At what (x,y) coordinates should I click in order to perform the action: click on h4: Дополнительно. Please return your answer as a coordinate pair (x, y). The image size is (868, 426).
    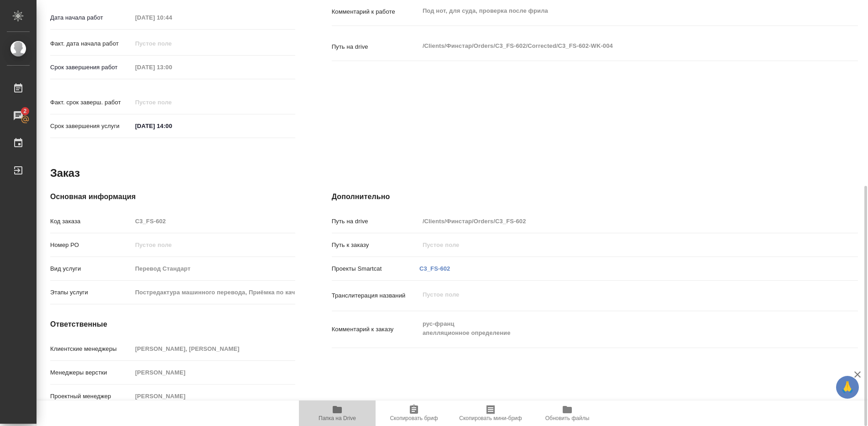
    Looking at the image, I should click on (594, 197).